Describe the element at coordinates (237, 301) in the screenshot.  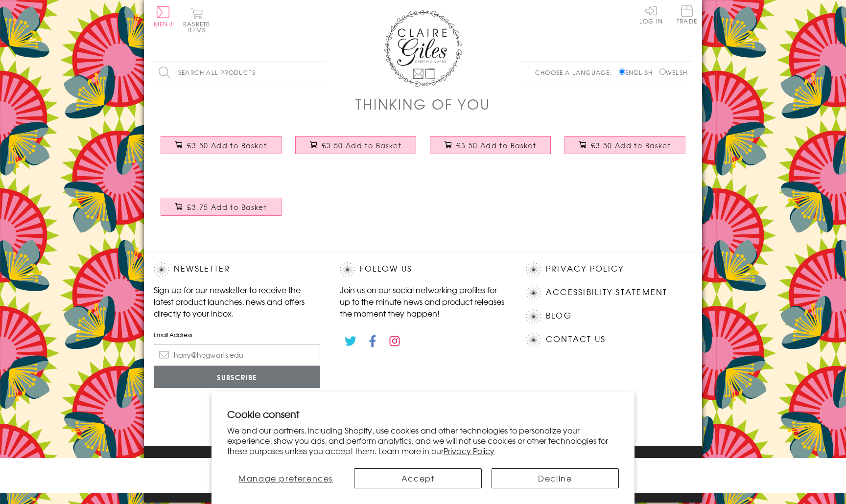
I see `p: Sign up for our newsletter to receive the latest product launches, news and offers directly to yo...` at that location.